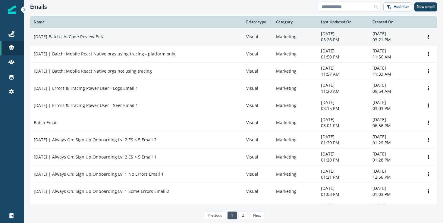  What do you see at coordinates (395, 177) in the screenshot?
I see `p: 12:56 PM` at bounding box center [395, 177].